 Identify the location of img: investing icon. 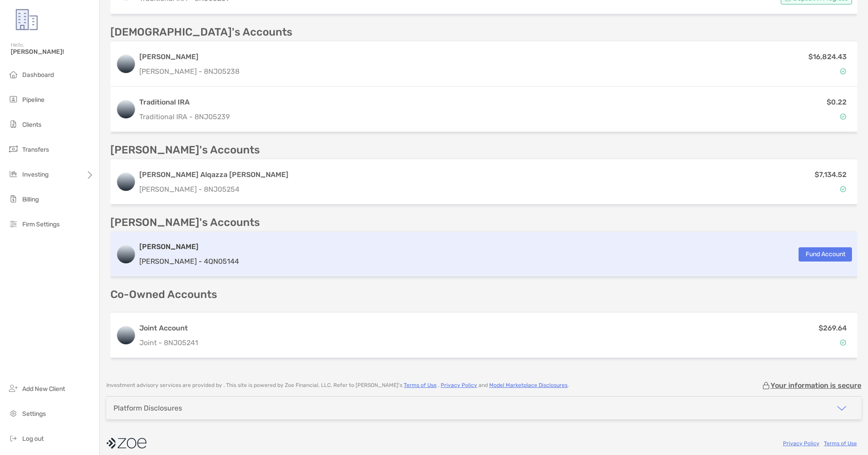
(13, 174).